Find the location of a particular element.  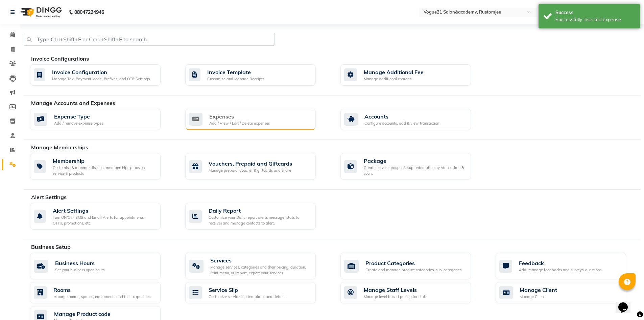

div: Manage Staff Levels is located at coordinates (395, 289).